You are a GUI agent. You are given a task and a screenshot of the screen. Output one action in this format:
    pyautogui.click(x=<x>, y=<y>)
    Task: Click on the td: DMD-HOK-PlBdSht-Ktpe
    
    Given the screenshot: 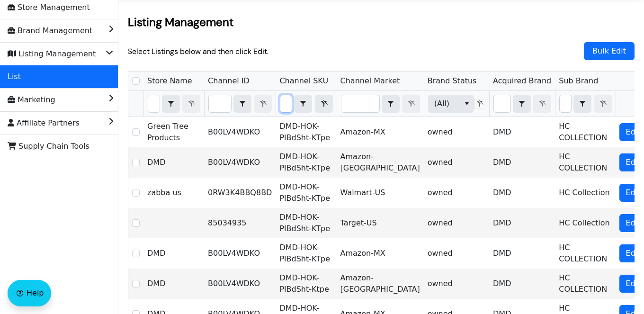 What is the action you would take?
    pyautogui.click(x=306, y=283)
    